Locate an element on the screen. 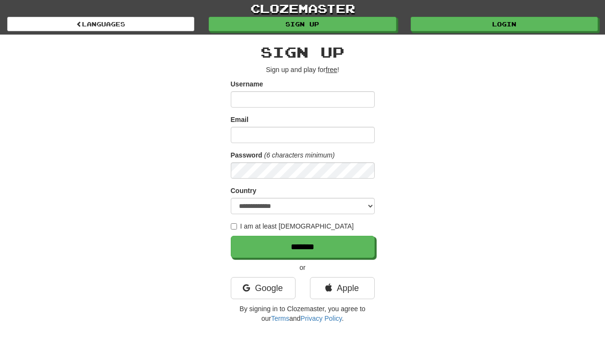 The width and height of the screenshot is (605, 364). a: Apple is located at coordinates (343, 288).